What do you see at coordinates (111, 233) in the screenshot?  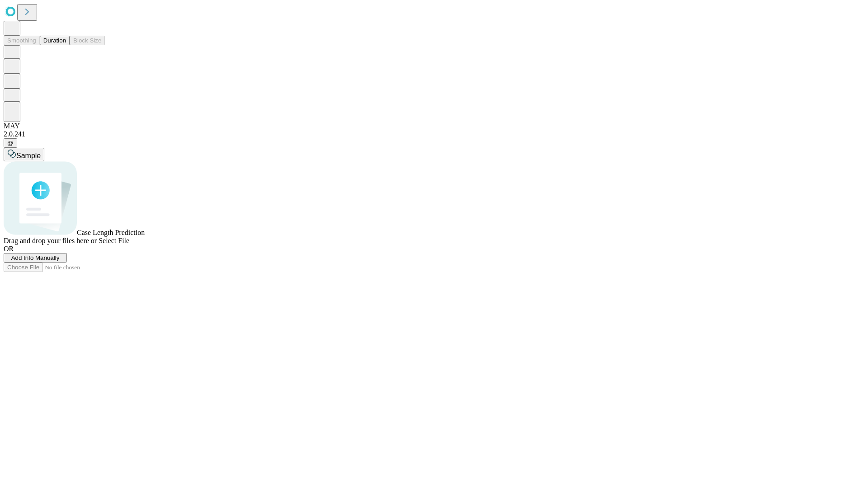 I see `span: Case Length Prediction` at bounding box center [111, 233].